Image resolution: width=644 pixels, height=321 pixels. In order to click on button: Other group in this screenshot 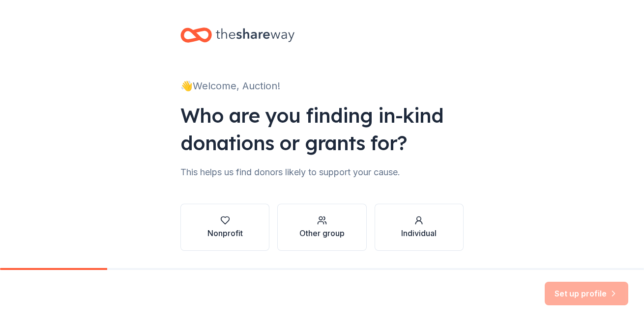, I will do `click(321, 228)`.